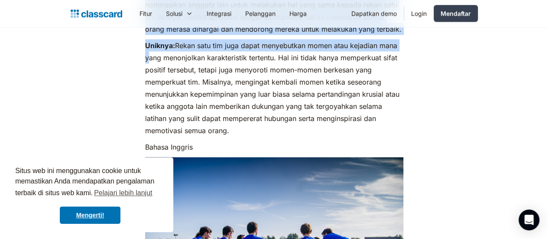 The height and width of the screenshot is (239, 548). What do you see at coordinates (272, 88) in the screenshot?
I see `font: Rekan satu tim juga dapat menyebutkan momen atau kejadian mana yang menonjolkan karakteristik ter...` at bounding box center [272, 88].